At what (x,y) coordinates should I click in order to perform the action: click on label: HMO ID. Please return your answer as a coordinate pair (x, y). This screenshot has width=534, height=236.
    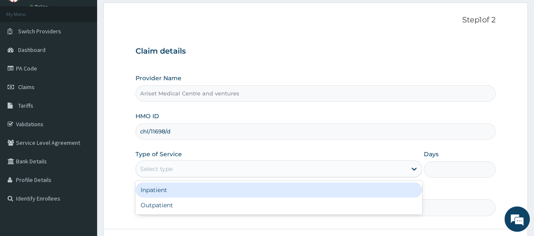
    Looking at the image, I should click on (147, 116).